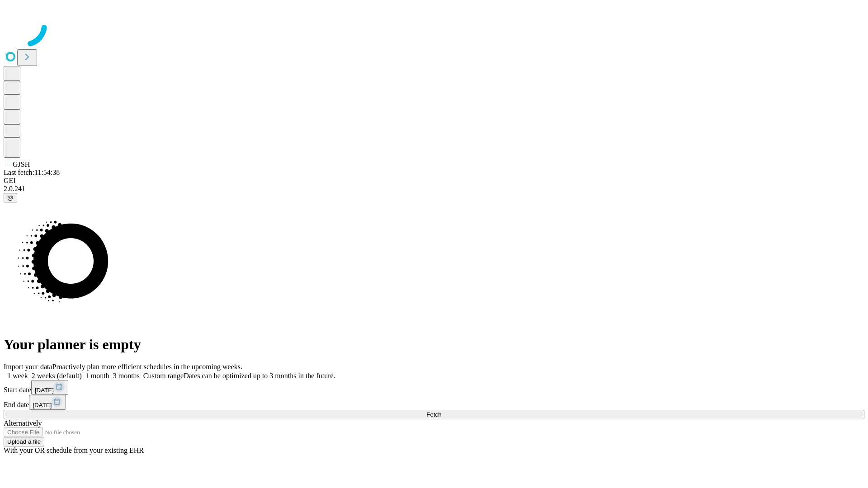 The image size is (868, 488). Describe the element at coordinates (126, 375) in the screenshot. I see `span: 3 months` at that location.